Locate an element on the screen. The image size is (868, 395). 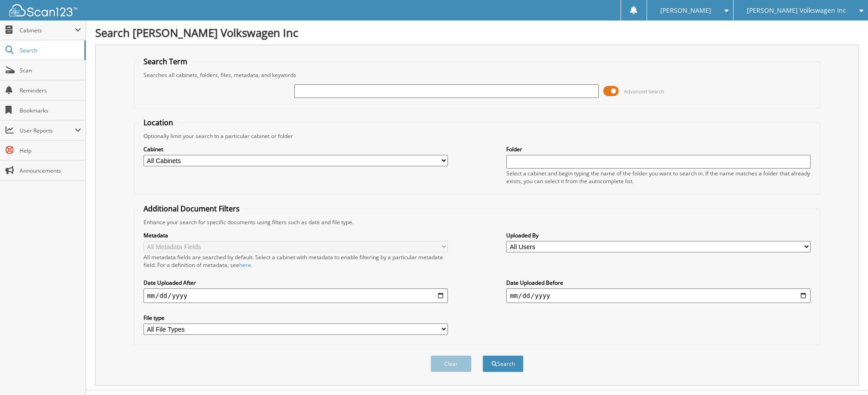
input: start is located at coordinates (295, 295).